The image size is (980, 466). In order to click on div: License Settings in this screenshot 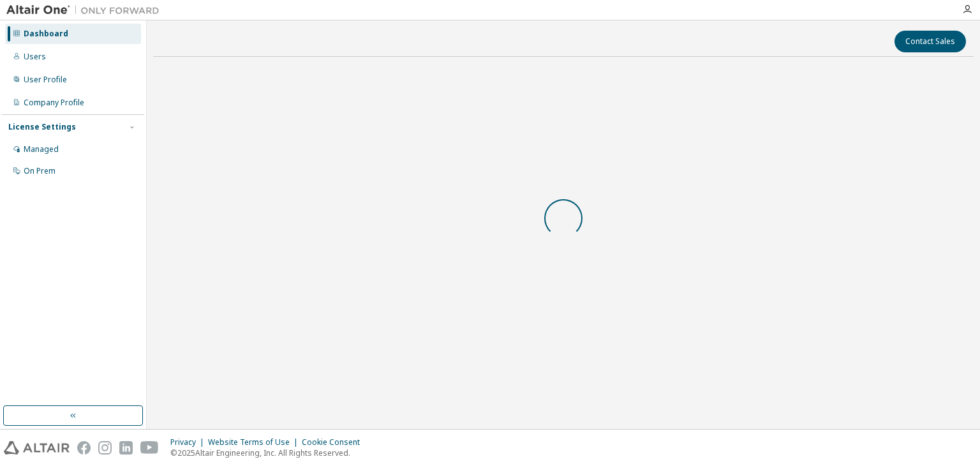, I will do `click(42, 127)`.